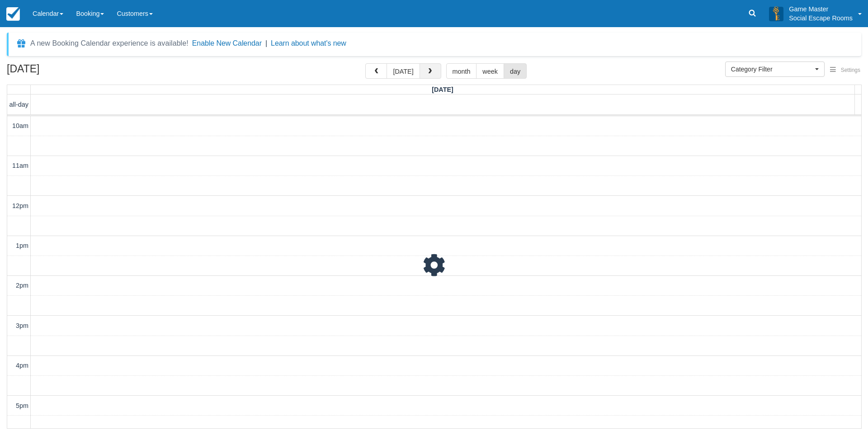 The image size is (868, 431). Describe the element at coordinates (776, 14) in the screenshot. I see `img: A3` at that location.